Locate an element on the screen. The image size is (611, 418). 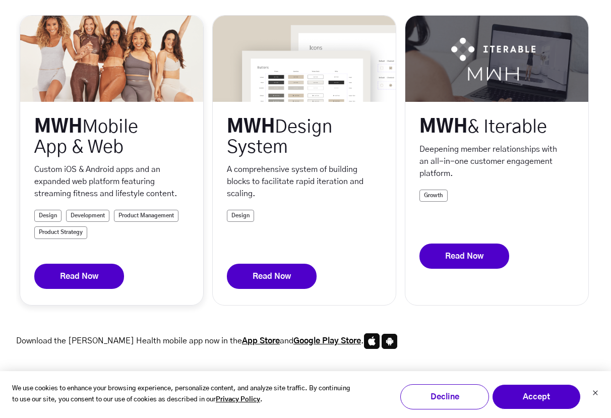
a: MWH& Iterable is located at coordinates (485, 127).